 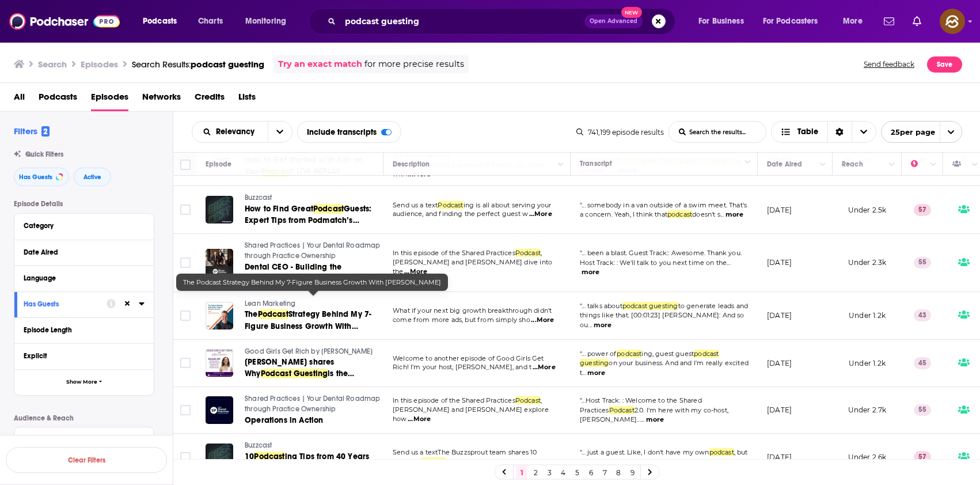 What do you see at coordinates (349, 131) in the screenshot?
I see `div: Include transcripts` at bounding box center [349, 131].